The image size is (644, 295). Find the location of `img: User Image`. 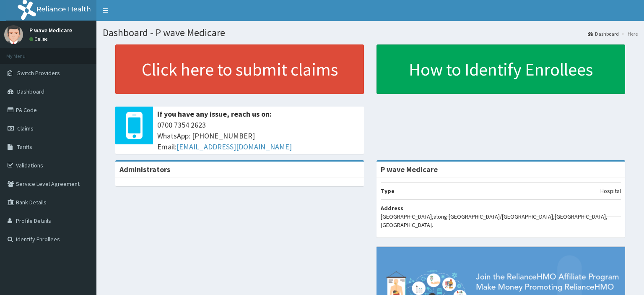

img: User Image is located at coordinates (14, 34).